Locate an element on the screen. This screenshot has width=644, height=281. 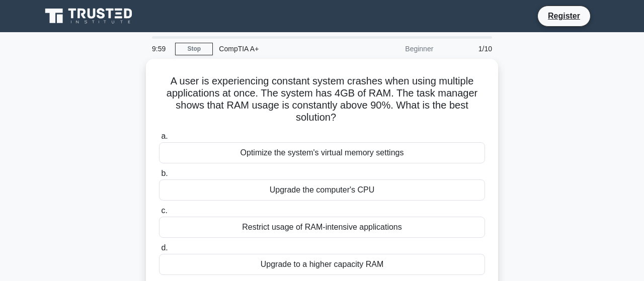
div: Optimize the system's virtual memory settings is located at coordinates (322, 153).